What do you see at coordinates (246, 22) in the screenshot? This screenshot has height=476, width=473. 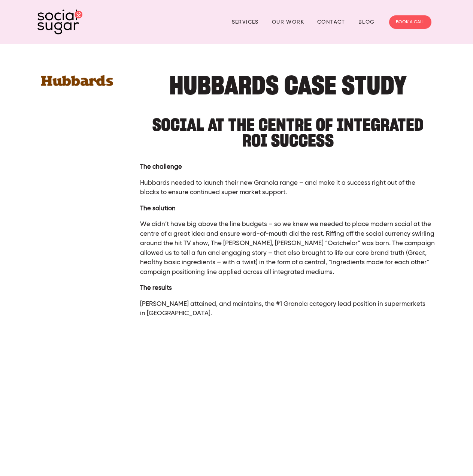 I see `a: Services` at bounding box center [246, 22].